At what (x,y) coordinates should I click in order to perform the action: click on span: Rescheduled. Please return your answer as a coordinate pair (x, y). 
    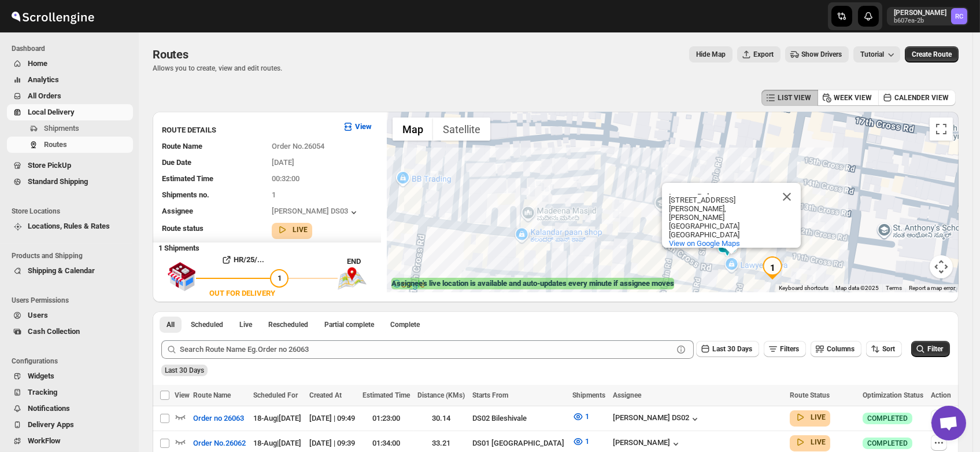
    Looking at the image, I should click on (288, 325).